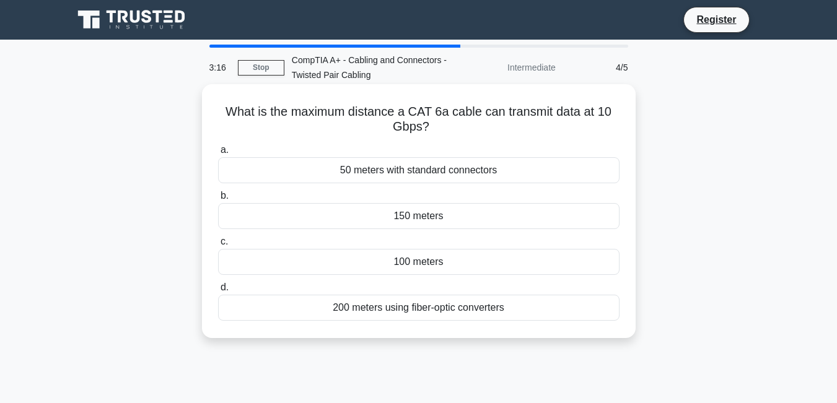  What do you see at coordinates (224, 195) in the screenshot?
I see `span: b.` at bounding box center [224, 195].